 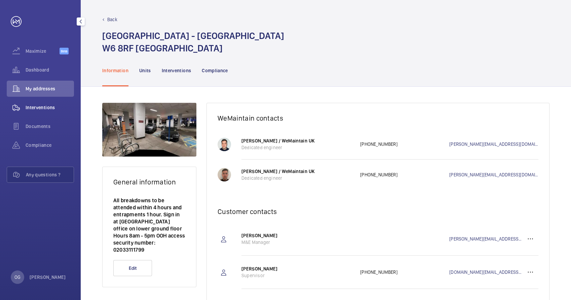 What do you see at coordinates (115, 71) in the screenshot?
I see `p: Information` at bounding box center [115, 71].